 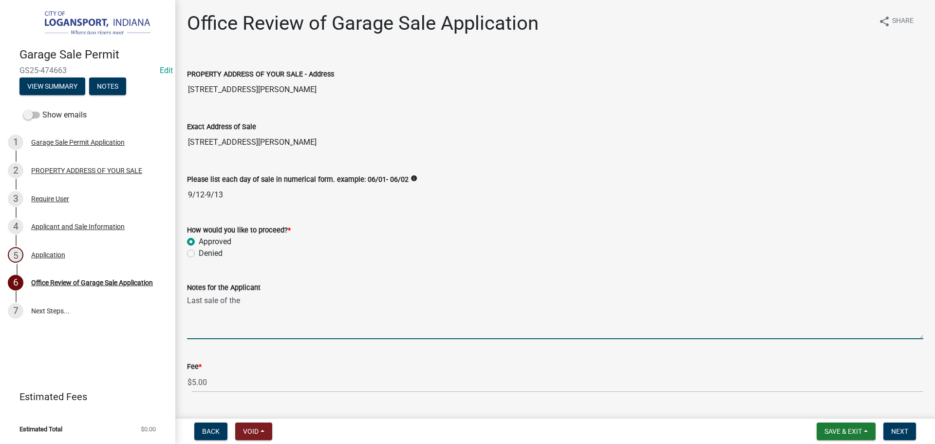 I want to click on wm-modal-confirm: Edit Application Number, so click(x=166, y=70).